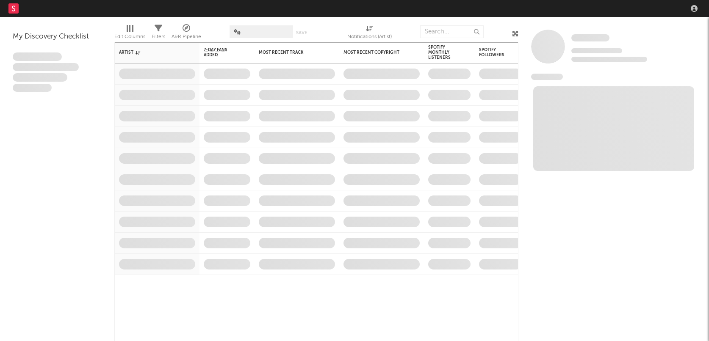 Image resolution: width=709 pixels, height=341 pixels. Describe the element at coordinates (151, 53) in the screenshot. I see `div: Artist` at that location.